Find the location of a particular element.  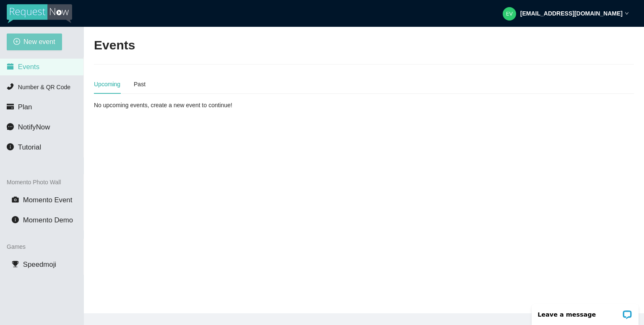

span: message is located at coordinates (10, 127).